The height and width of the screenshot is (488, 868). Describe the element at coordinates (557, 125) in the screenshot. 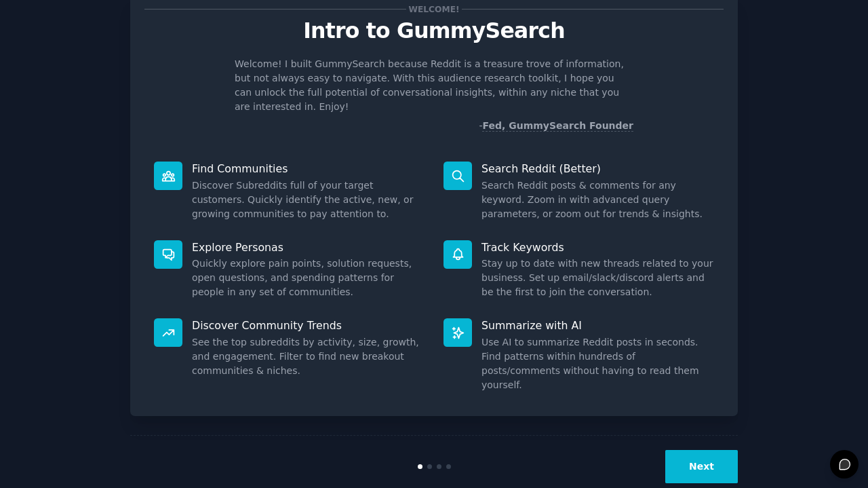

I see `a: Fed, GummySearch Founder` at that location.